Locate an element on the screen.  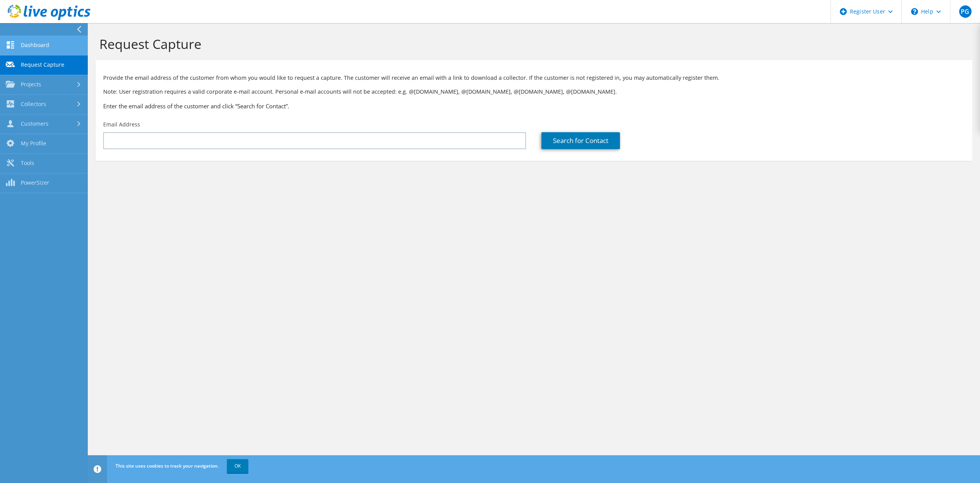
h1: Request Capture is located at coordinates (532, 44).